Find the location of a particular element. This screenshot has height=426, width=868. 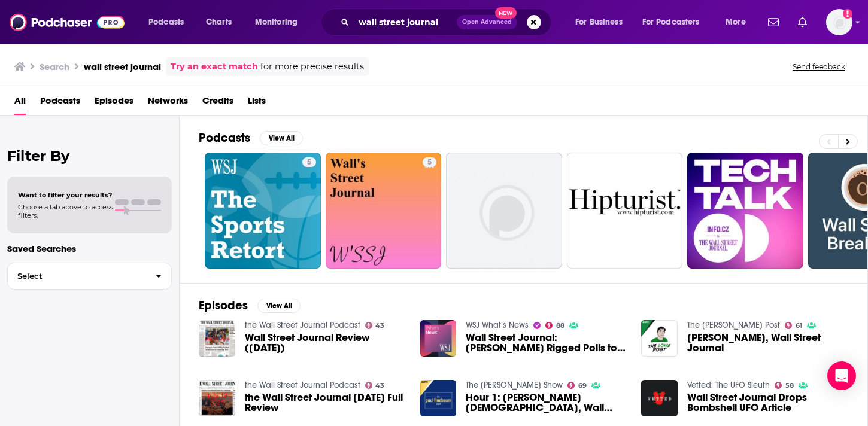

h3: wall street journal is located at coordinates (122, 66).